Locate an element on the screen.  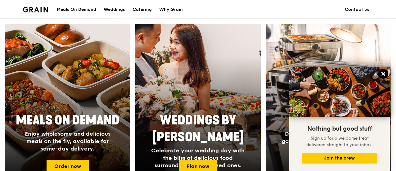
button: Join the crew is located at coordinates (339, 158).